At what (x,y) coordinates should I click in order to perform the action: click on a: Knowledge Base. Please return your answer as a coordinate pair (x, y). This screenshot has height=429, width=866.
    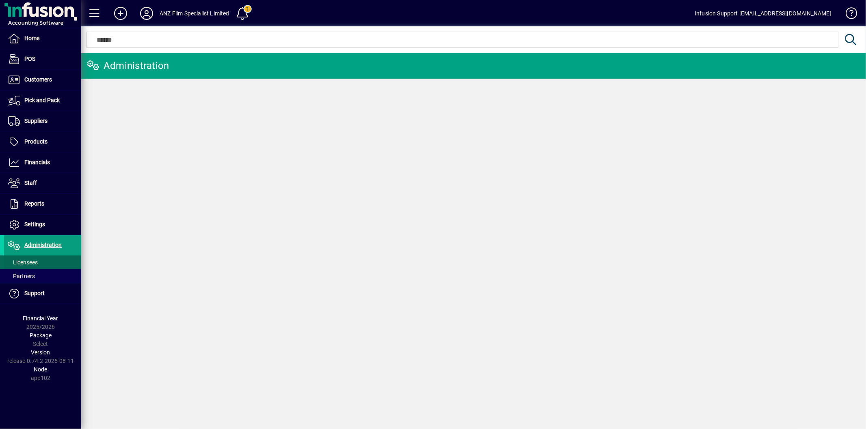
    Looking at the image, I should click on (847, 15).